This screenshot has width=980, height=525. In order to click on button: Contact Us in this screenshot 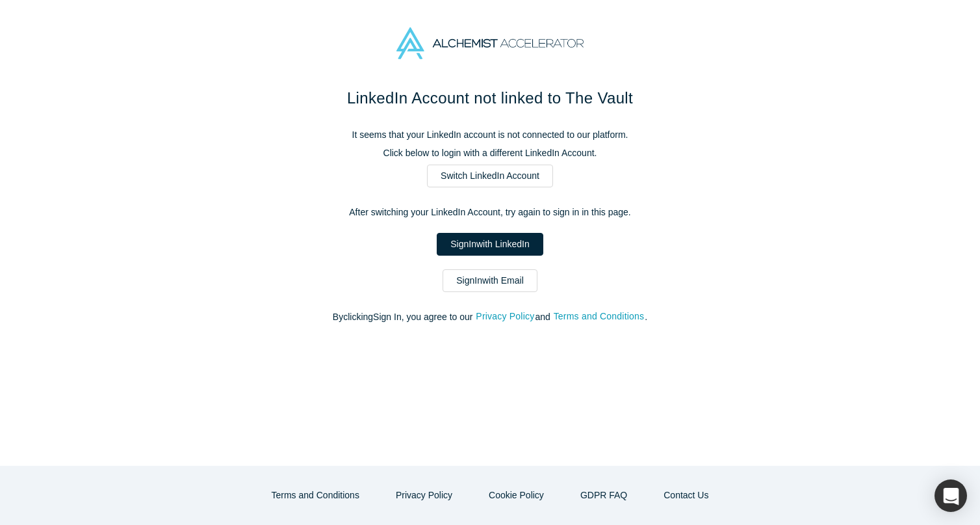, I will do `click(686, 495)`.